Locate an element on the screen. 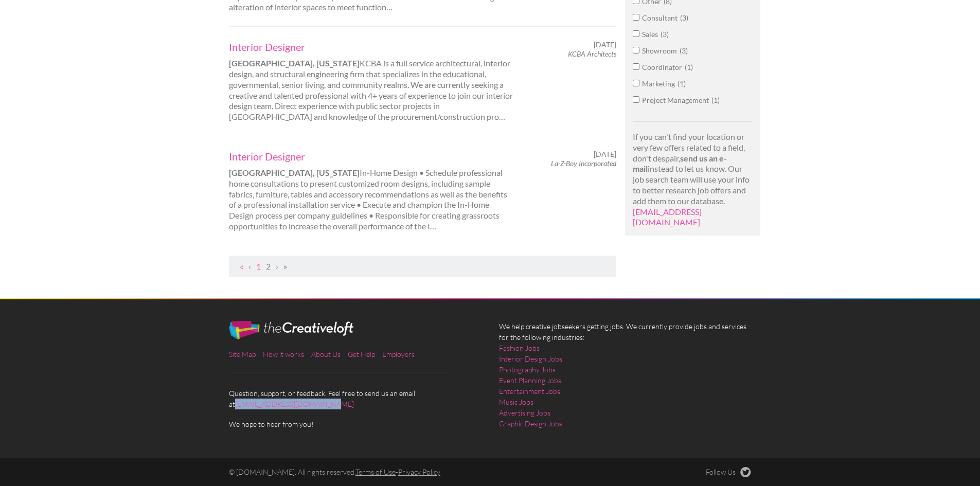 Image resolution: width=980 pixels, height=486 pixels. input: Marketing1 is located at coordinates (636, 82).